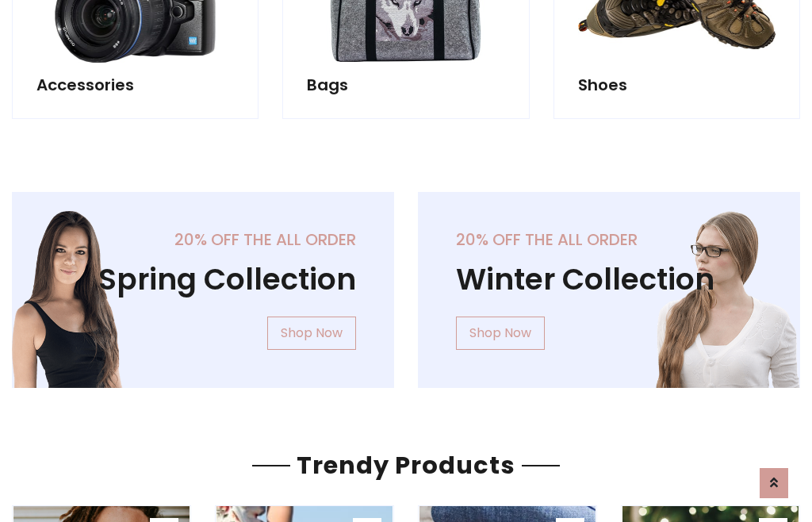  Describe the element at coordinates (203, 279) in the screenshot. I see `h1: Spring Collection` at that location.